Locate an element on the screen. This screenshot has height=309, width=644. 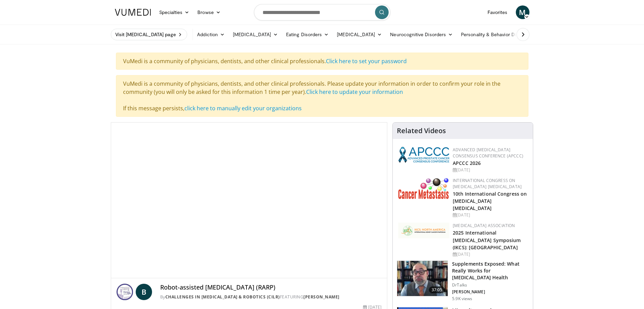
img: 6ff8bc22-9509-4454-a4f8-ac79dd3b8976.png.150x105_q85_autocrop_double_scale_upscale_version-0.2.png is located at coordinates (423, 188).